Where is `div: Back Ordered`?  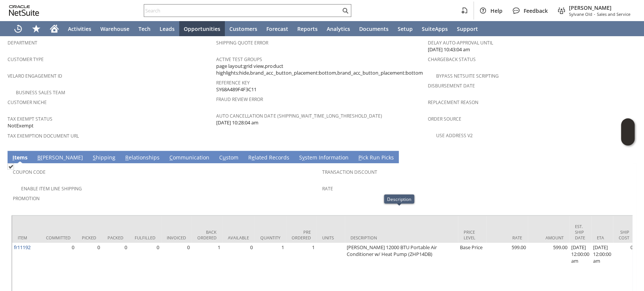 div: Back Ordered is located at coordinates (207, 235).